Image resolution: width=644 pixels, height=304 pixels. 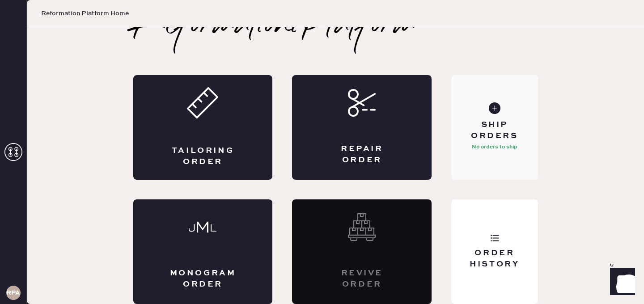 What do you see at coordinates (361, 279) in the screenshot?
I see `div: Revive order` at bounding box center [361, 279].